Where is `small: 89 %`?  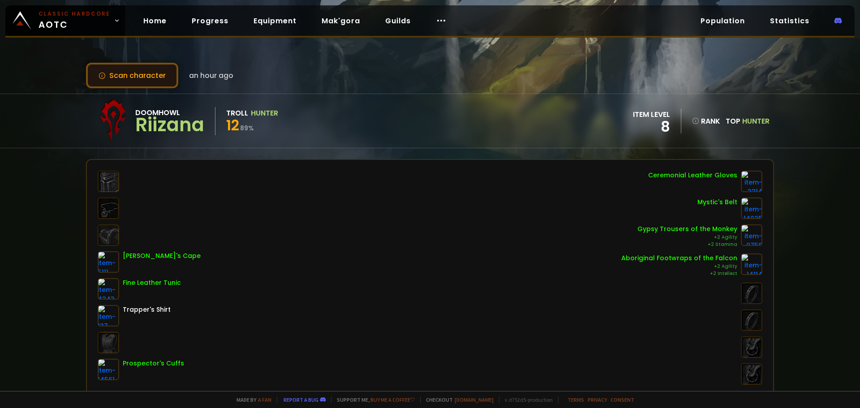 small: 89 % is located at coordinates (247, 128).